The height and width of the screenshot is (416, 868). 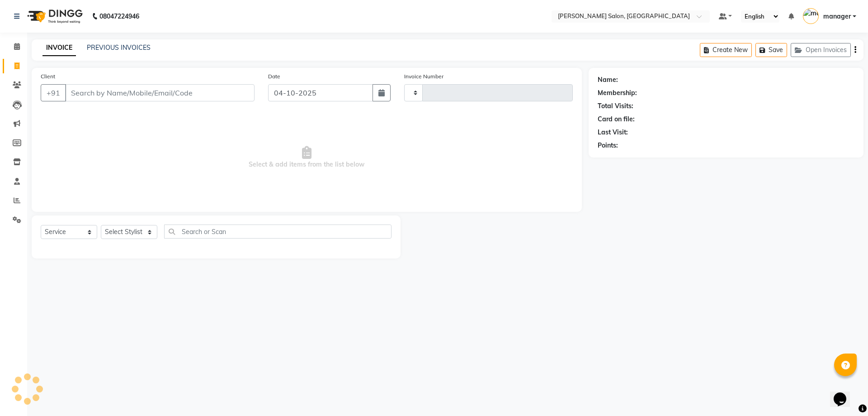 I want to click on input: Search by Name/Mobile/Email/Code, so click(x=160, y=93).